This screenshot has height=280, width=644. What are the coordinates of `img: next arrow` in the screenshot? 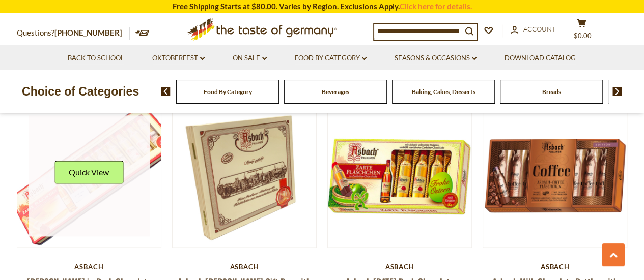 It's located at (617, 92).